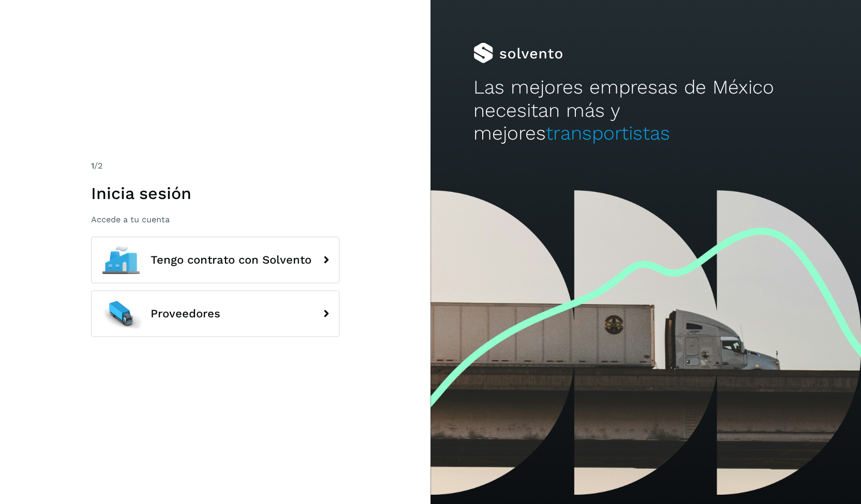 The width and height of the screenshot is (861, 504). I want to click on h1: Inicia sesión, so click(215, 193).